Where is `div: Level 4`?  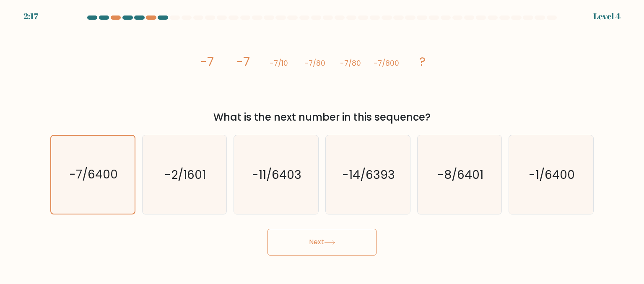 div: Level 4 is located at coordinates (607, 17).